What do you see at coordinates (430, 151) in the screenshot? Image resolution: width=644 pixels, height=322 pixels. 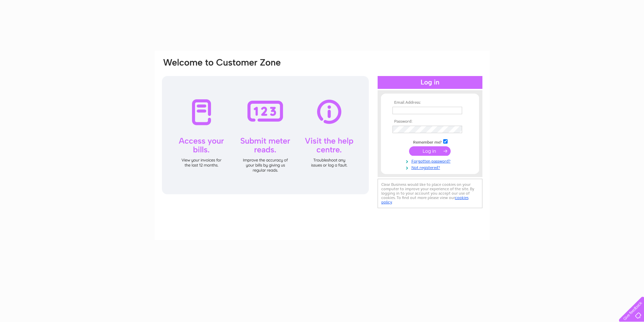 I see `input: Submit` at bounding box center [430, 151].